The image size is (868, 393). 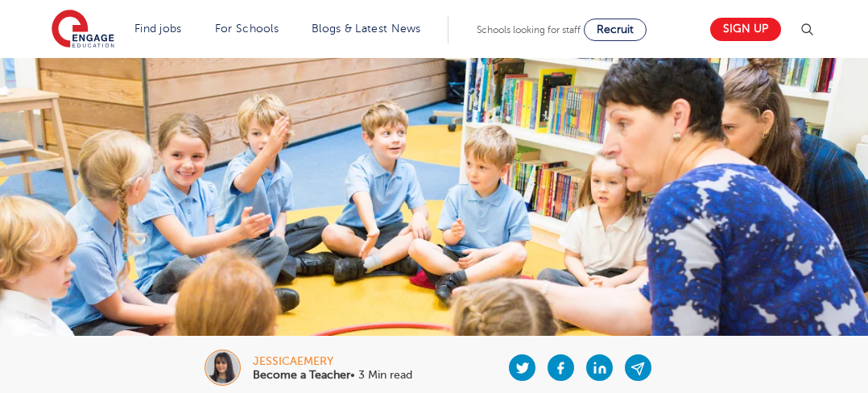 What do you see at coordinates (615, 30) in the screenshot?
I see `a: Recruit` at bounding box center [615, 30].